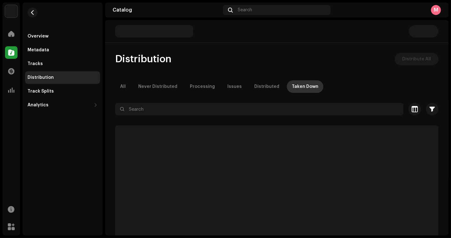 Image resolution: width=451 pixels, height=238 pixels. Describe the element at coordinates (63, 50) in the screenshot. I see `re-m-nav-item: Metadata` at that location.